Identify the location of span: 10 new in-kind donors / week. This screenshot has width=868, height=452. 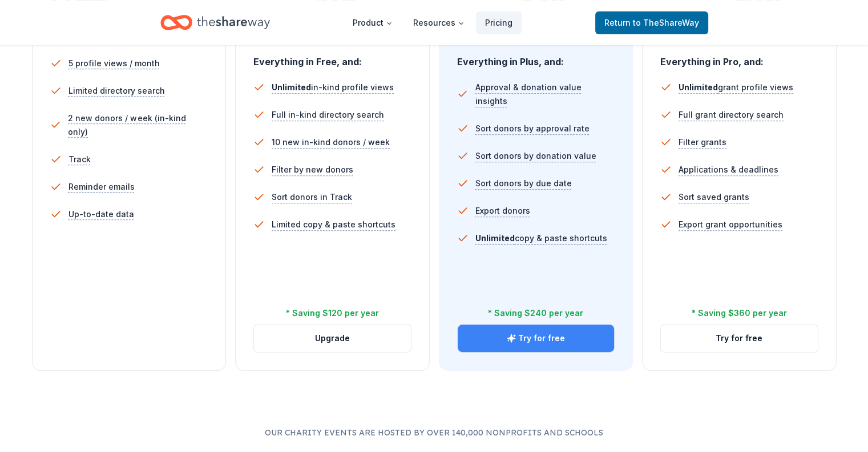
(330, 143).